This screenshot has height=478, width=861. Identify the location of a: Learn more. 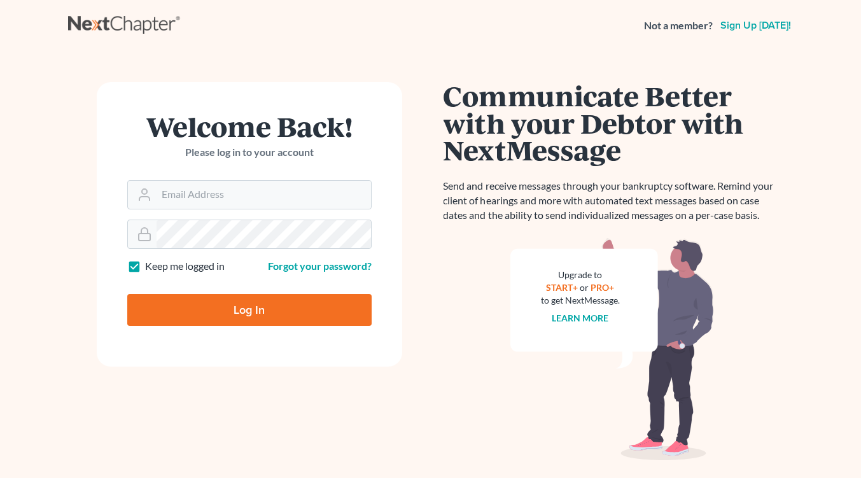
(579, 317).